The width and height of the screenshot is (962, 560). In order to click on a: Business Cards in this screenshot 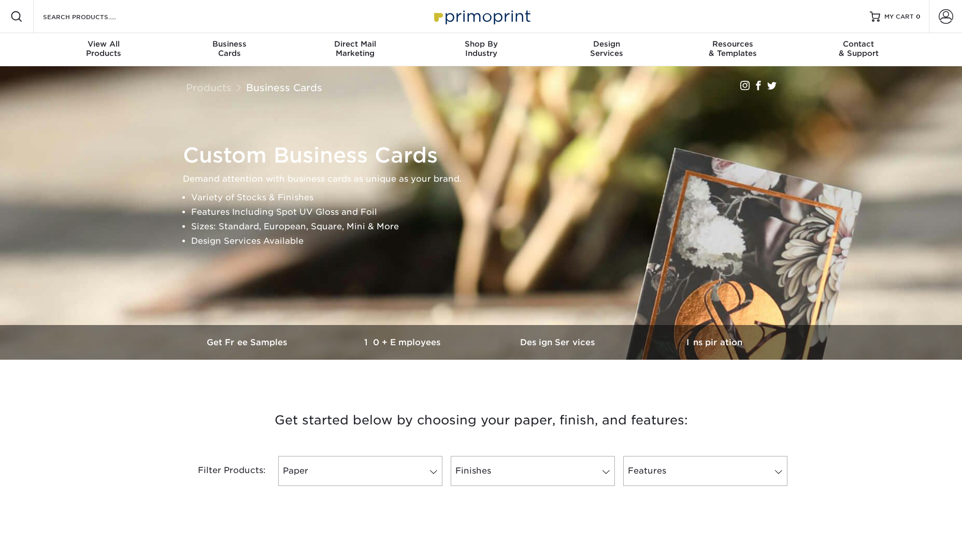, I will do `click(284, 87)`.